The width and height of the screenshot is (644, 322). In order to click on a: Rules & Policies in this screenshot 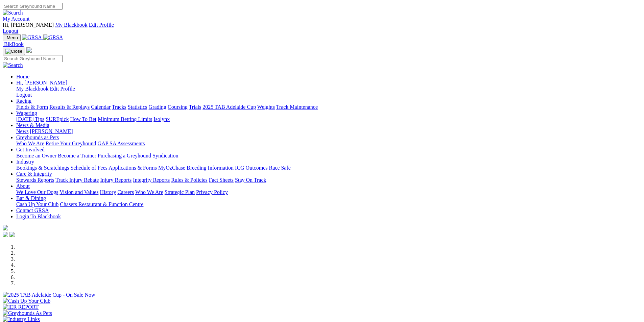, I will do `click(189, 180)`.